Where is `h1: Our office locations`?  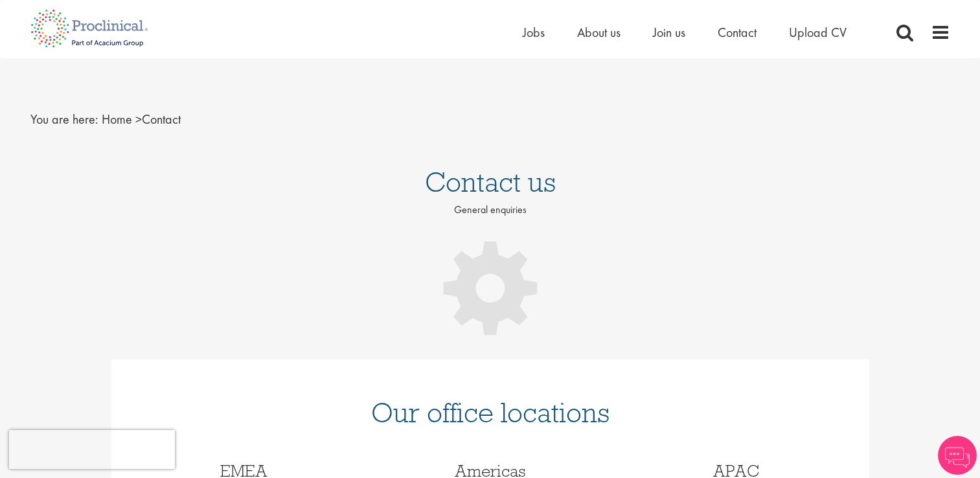
h1: Our office locations is located at coordinates (491, 413).